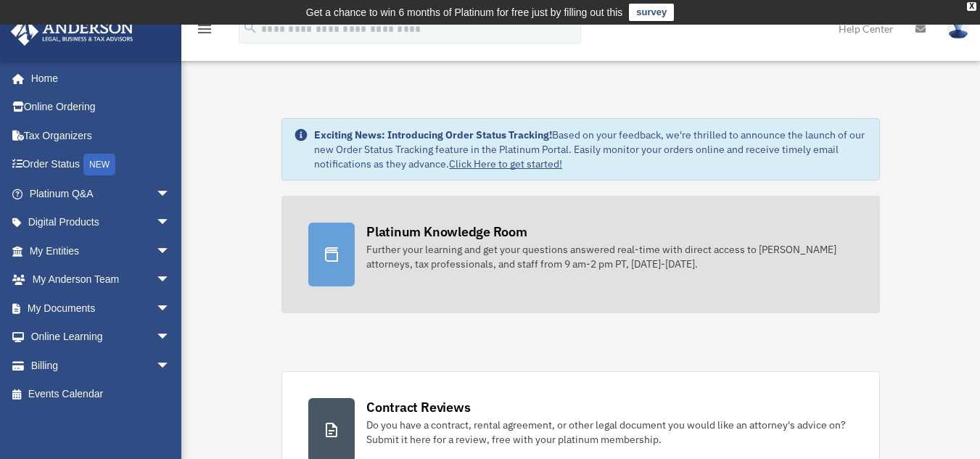  I want to click on a: My Anderson Teamarrow_drop_down, so click(101, 280).